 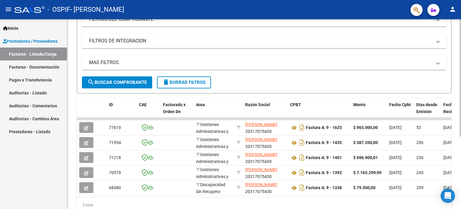 What do you see at coordinates (115, 157) in the screenshot?
I see `span: 71218` at bounding box center [115, 157].